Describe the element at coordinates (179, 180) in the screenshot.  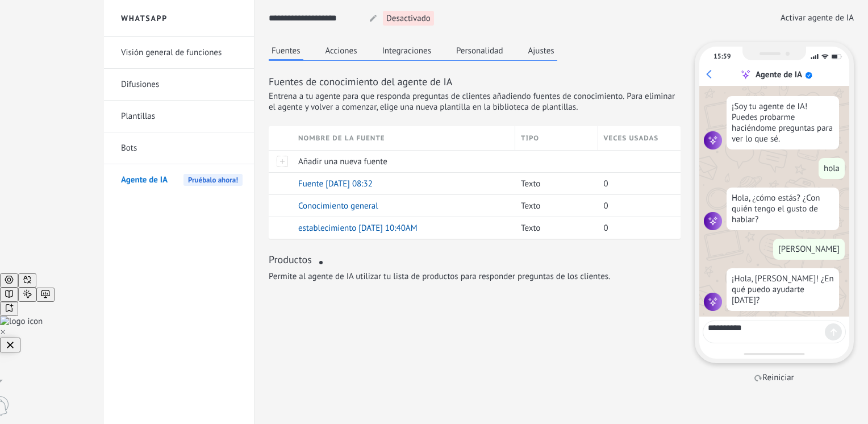
I see `li: Agente de IA` at that location.